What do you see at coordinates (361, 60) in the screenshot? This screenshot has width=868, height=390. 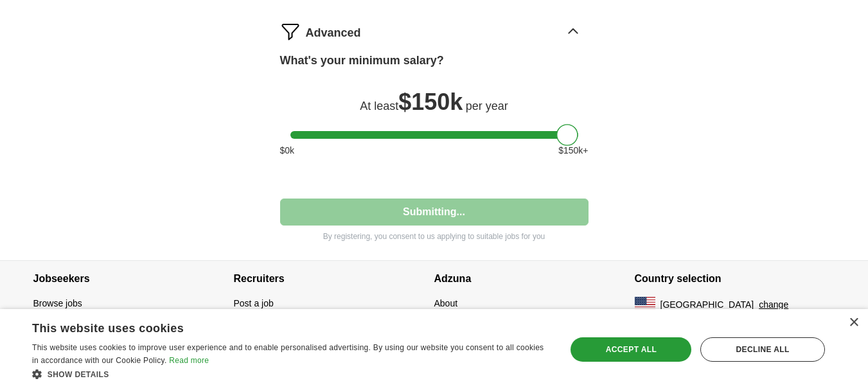 I see `label: What's your minimum salary?` at bounding box center [361, 60].